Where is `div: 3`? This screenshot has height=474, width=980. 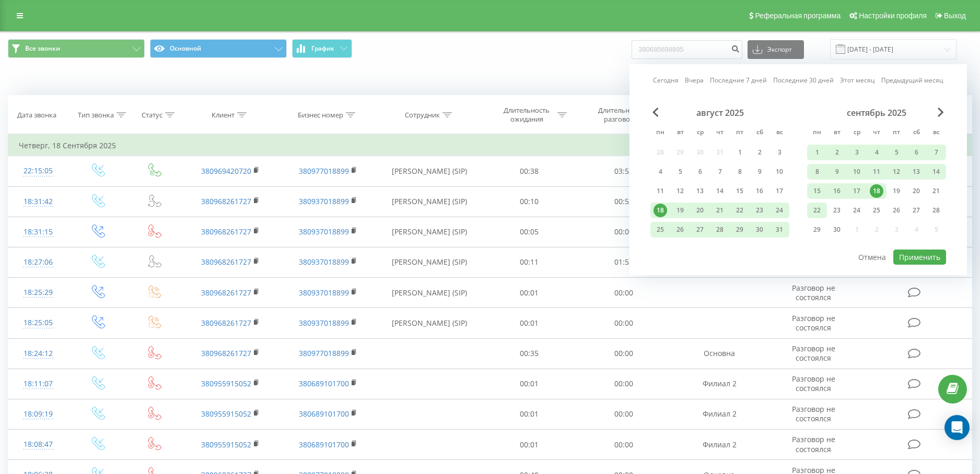
div: 3 is located at coordinates (857, 152).